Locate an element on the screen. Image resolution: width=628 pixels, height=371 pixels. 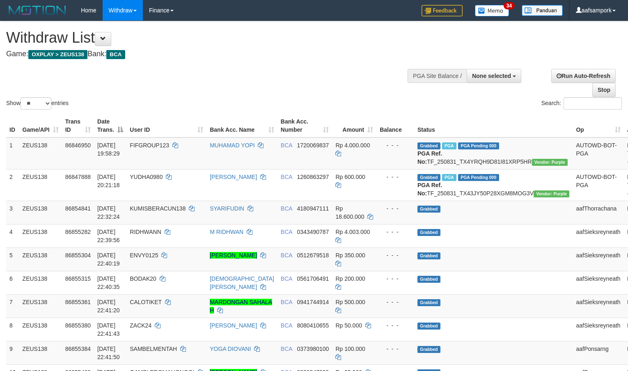
img: panduan.png is located at coordinates (542, 10).